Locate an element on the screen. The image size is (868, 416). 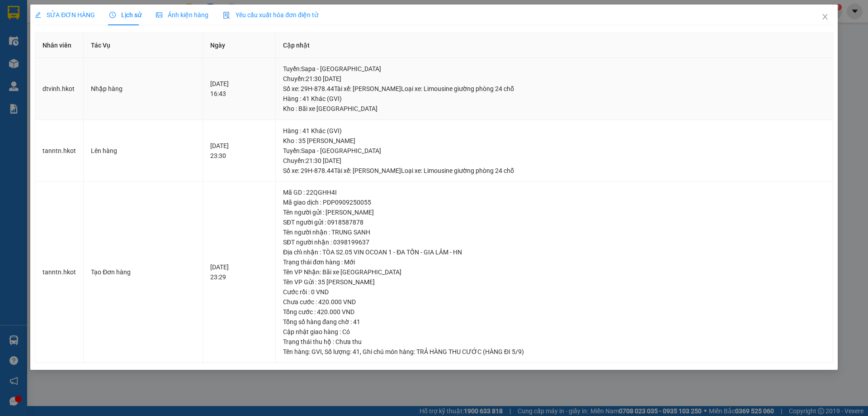
div: Tên hàng: , Số lượng: , Ghi chú món hàng: is located at coordinates (554, 351).